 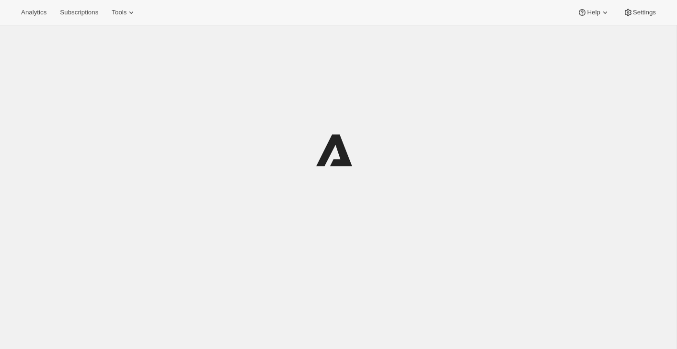 I want to click on span: Help, so click(x=593, y=12).